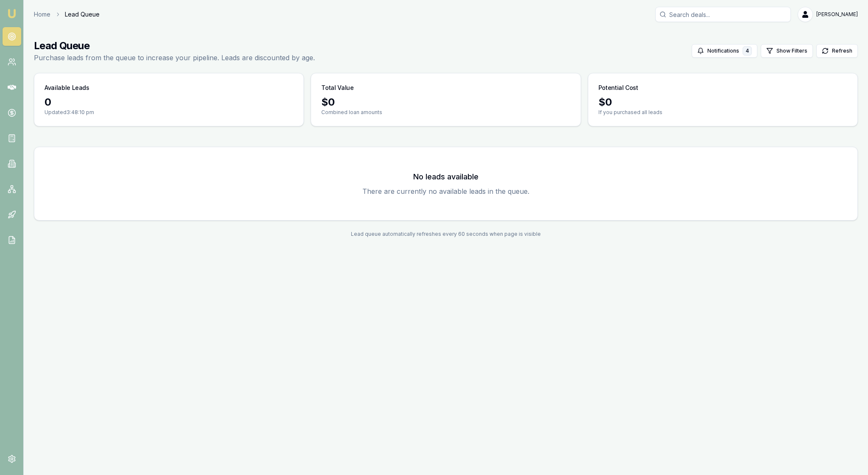 Image resolution: width=868 pixels, height=475 pixels. Describe the element at coordinates (169, 102) in the screenshot. I see `div: 0` at that location.